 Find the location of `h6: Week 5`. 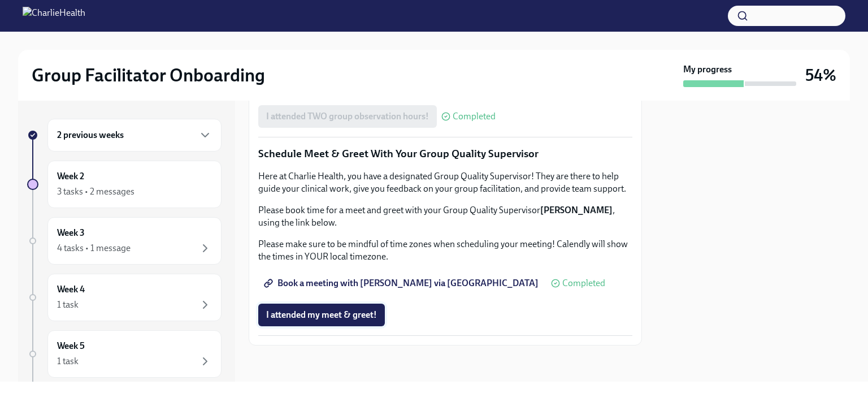

h6: Week 5 is located at coordinates (71, 346).